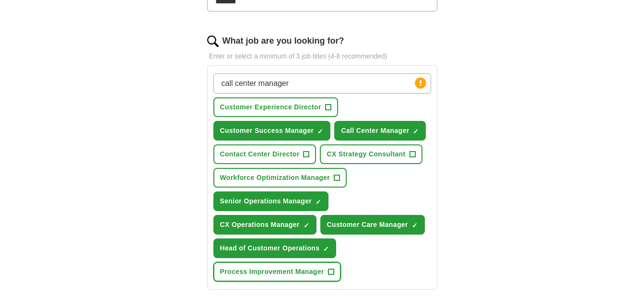 The height and width of the screenshot is (308, 644). Describe the element at coordinates (380, 131) in the screenshot. I see `button: Call Center Manager✓` at that location.